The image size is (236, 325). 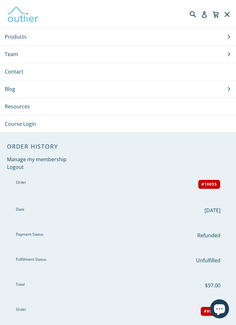 What do you see at coordinates (210, 311) in the screenshot?
I see `a: #9957` at bounding box center [210, 311].